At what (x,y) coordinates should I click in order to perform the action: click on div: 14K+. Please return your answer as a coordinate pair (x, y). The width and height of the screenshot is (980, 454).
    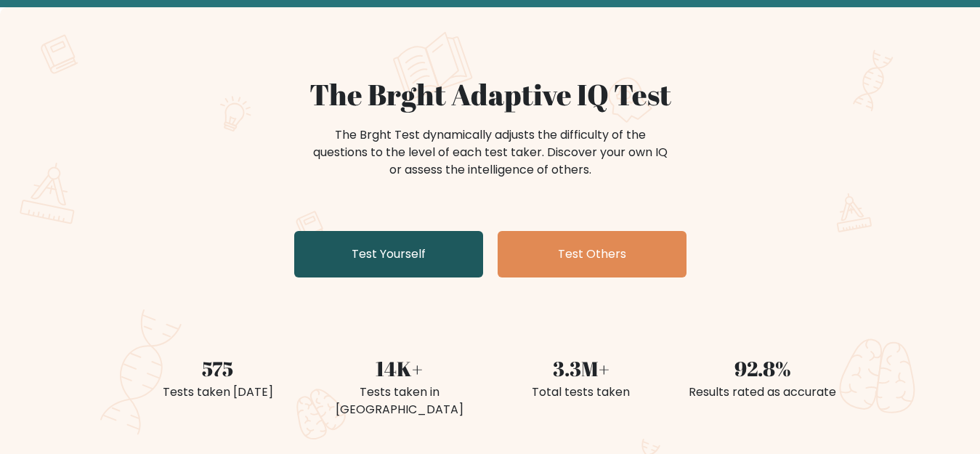
    Looking at the image, I should click on (400, 368).